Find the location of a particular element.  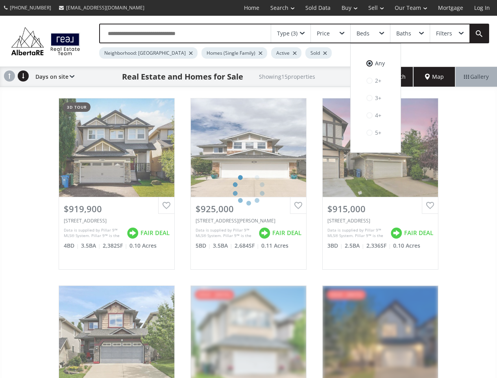

label: Any is located at coordinates (375, 63).